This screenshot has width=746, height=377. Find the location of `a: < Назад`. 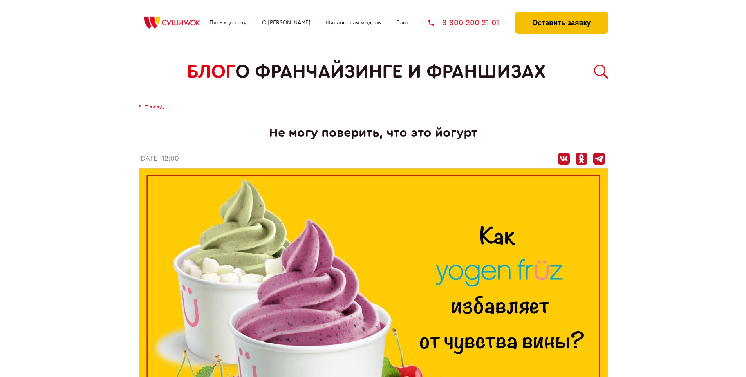

a: < Назад is located at coordinates (151, 106).